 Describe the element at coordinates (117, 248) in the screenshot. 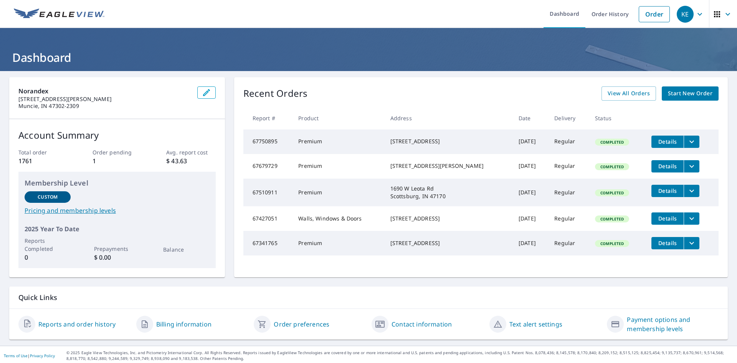

I see `p: Prepayments` at that location.